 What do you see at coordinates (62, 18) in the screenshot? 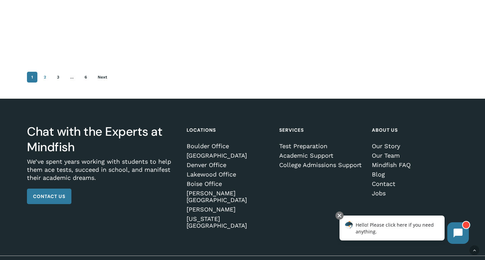
I see `span: Hello! Please click here if you need anything.` at bounding box center [62, 18].